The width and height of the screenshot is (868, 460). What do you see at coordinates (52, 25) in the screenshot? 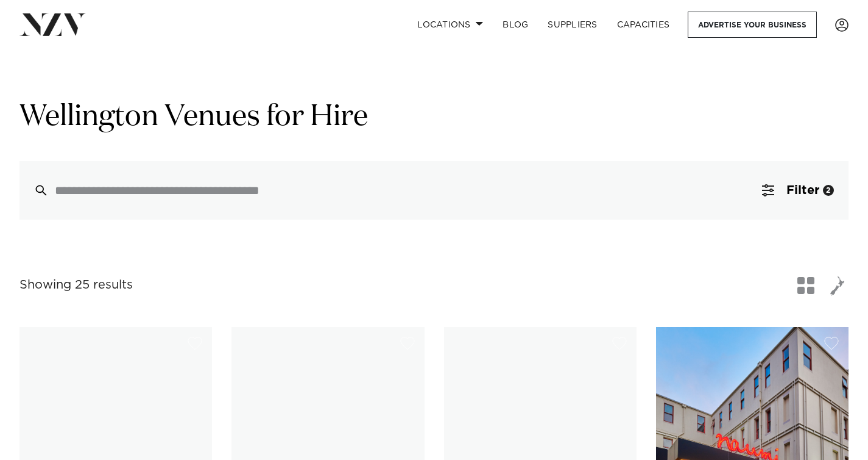
I see `img: nzv-logo.png` at bounding box center [52, 25].